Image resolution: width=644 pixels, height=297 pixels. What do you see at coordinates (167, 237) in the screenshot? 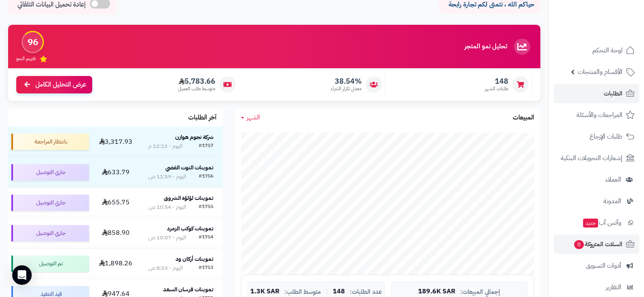
I see `div: اليوم - 10:07 ص` at bounding box center [167, 237].